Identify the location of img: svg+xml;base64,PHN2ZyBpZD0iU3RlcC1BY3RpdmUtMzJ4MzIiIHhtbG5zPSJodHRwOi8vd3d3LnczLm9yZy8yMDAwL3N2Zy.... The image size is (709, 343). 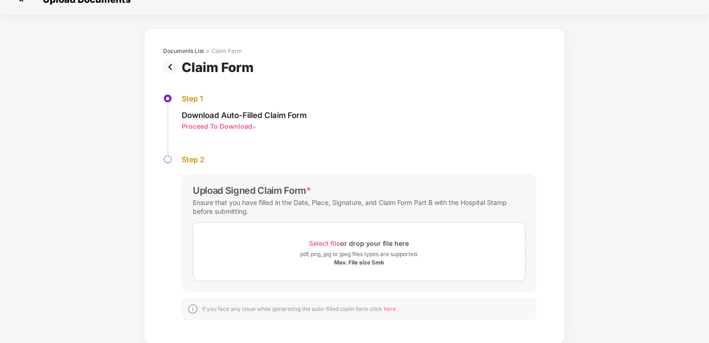
(168, 99).